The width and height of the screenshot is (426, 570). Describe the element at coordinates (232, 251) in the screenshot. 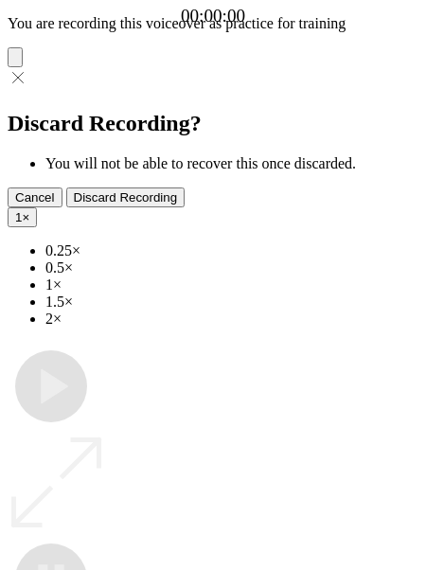

I see `li: 0.25×` at that location.